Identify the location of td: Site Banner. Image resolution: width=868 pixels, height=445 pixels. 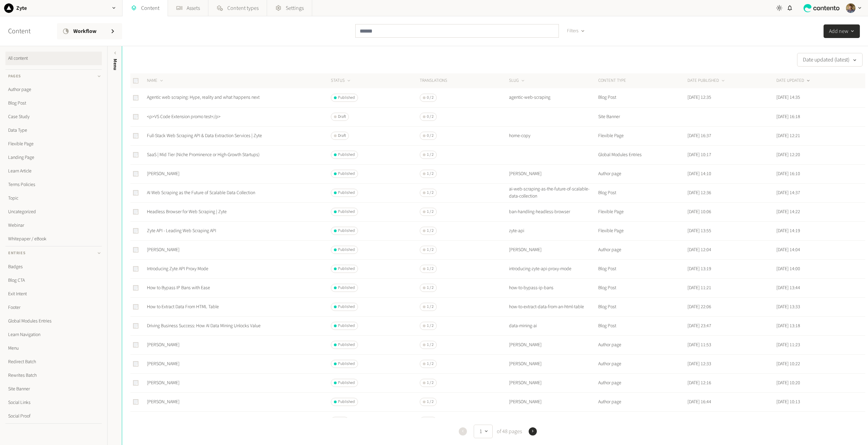
(643, 117).